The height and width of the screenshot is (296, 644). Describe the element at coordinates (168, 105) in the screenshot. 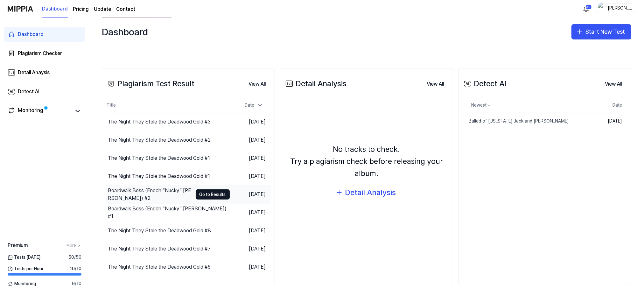

I see `th: Title` at that location.